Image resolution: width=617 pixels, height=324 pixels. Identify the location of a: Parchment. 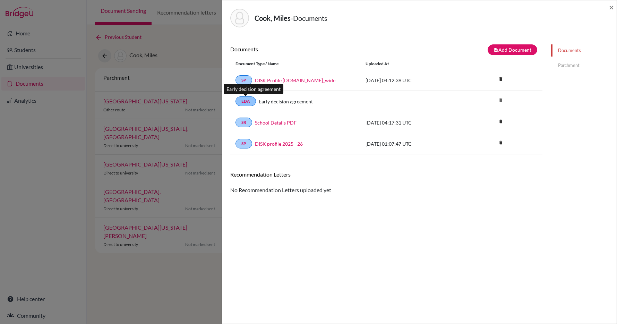
(584, 65).